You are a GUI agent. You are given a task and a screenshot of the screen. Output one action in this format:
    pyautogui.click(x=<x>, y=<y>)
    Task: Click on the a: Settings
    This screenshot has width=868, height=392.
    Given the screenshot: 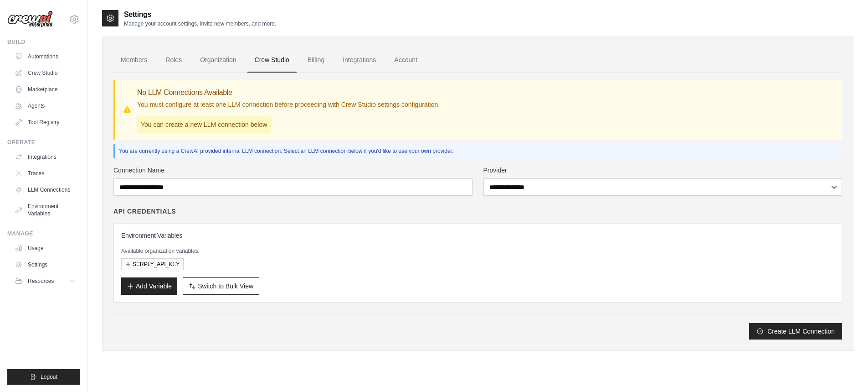 What is the action you would take?
    pyautogui.click(x=45, y=264)
    